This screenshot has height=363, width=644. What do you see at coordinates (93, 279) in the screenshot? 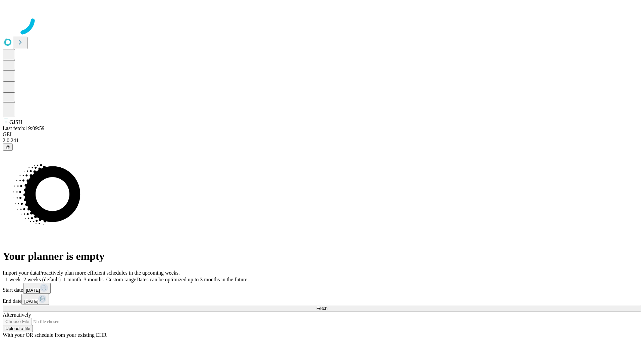
I see `span: 3 months` at bounding box center [93, 279].